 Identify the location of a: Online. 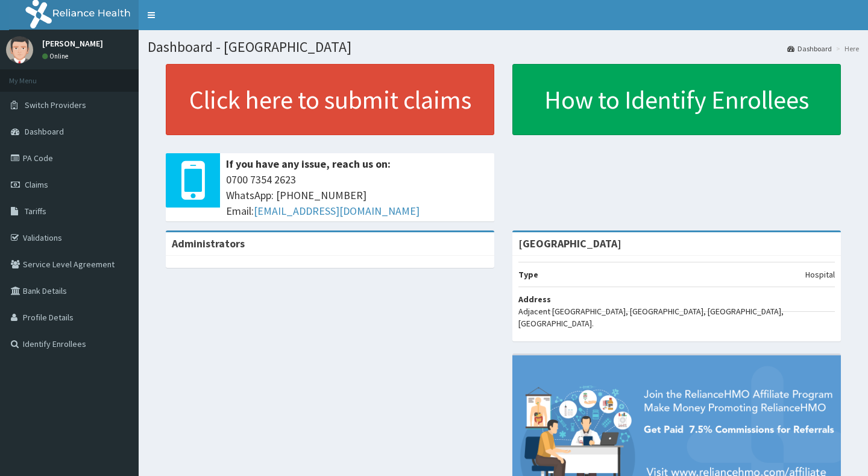
(57, 56).